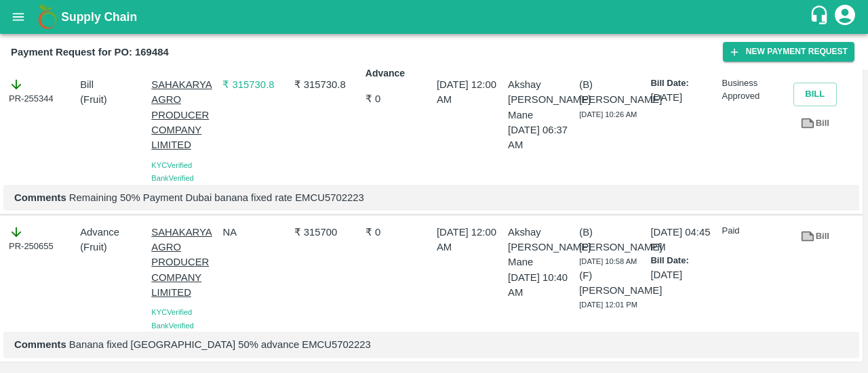 The height and width of the screenshot is (373, 868). I want to click on div: PR-250655, so click(41, 239).